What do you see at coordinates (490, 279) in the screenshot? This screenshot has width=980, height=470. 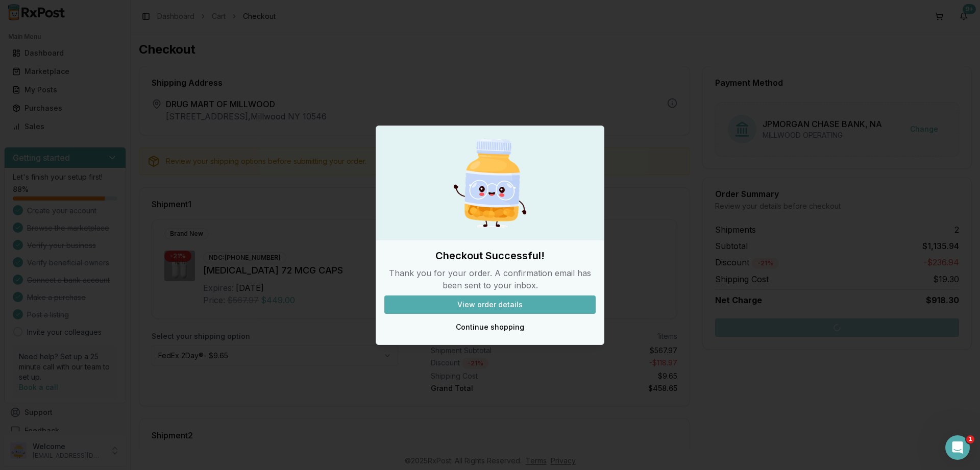 I see `p: Thank you for your order. A confirmation email has been sent to your inbox.` at bounding box center [490, 279].